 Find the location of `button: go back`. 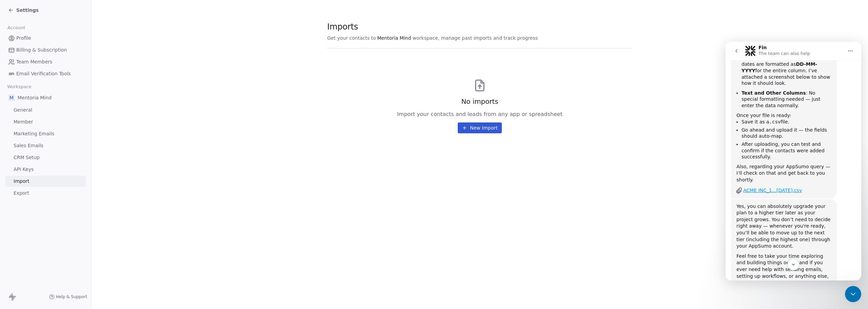

button: go back is located at coordinates (11, 9).